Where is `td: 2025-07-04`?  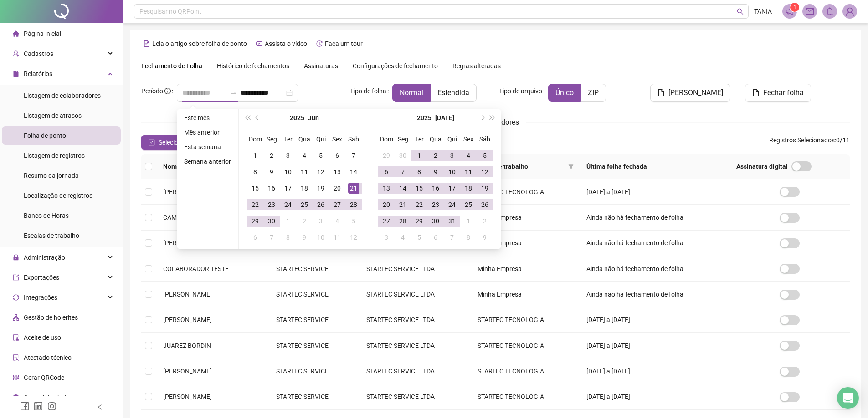 td: 2025-07-04 is located at coordinates (469, 156).